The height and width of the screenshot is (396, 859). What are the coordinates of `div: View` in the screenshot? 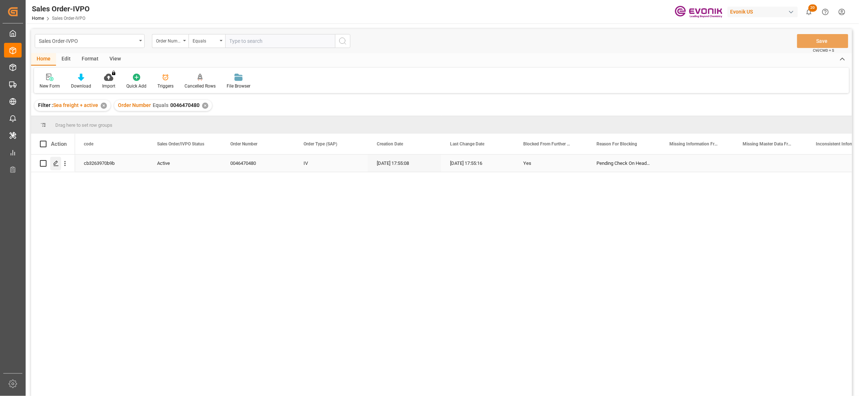 It's located at (115, 59).